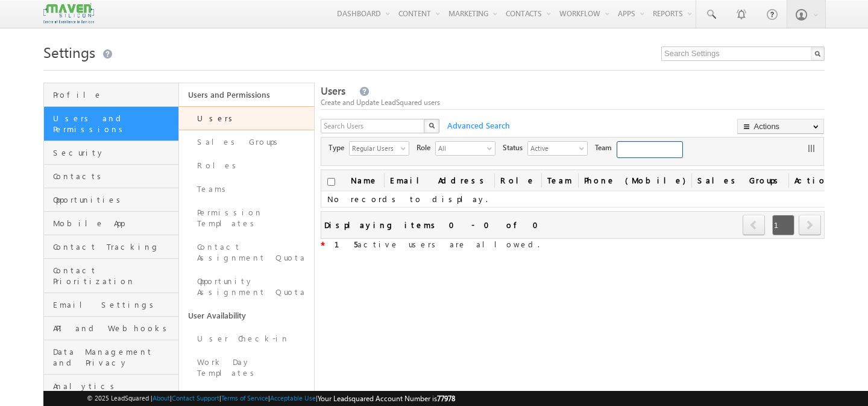 The width and height of the screenshot is (868, 406). I want to click on span: 77978, so click(446, 398).